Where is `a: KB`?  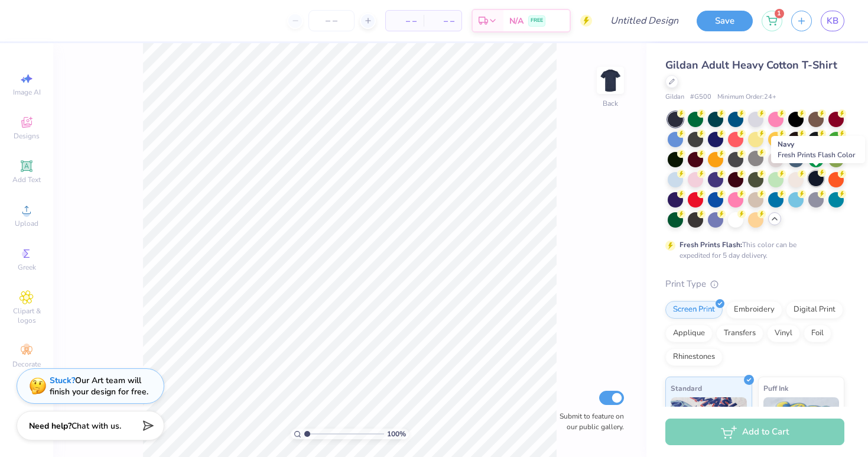 a: KB is located at coordinates (833, 21).